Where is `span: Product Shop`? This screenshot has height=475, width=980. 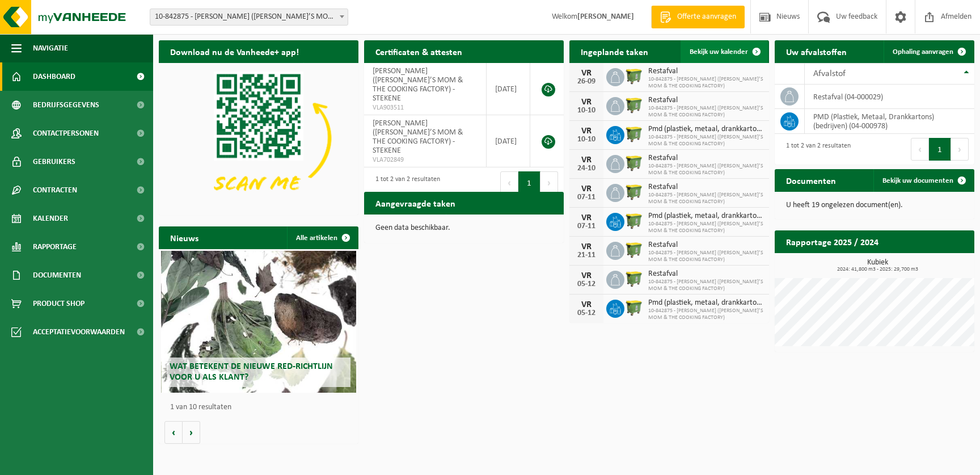
span: Product Shop is located at coordinates (59, 304).